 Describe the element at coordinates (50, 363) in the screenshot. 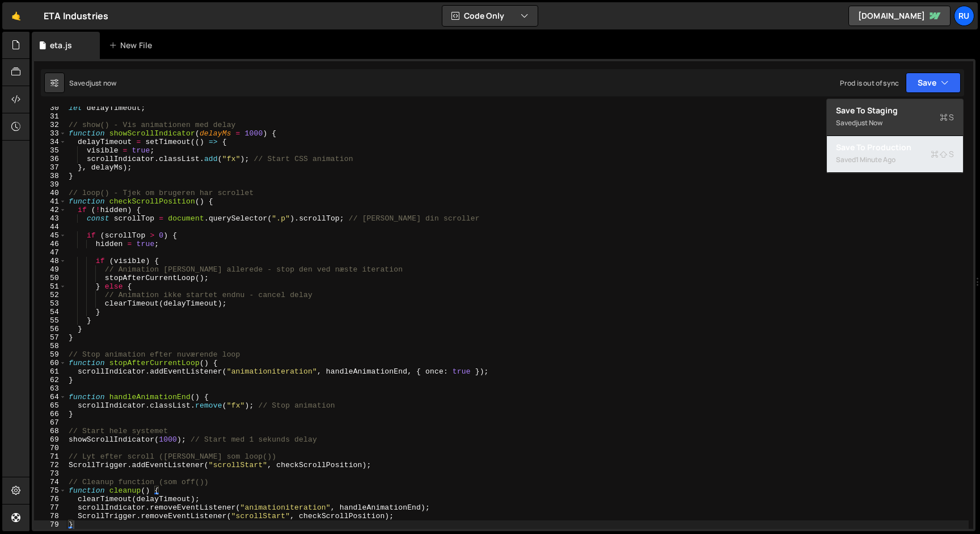

I see `div: 60` at that location.